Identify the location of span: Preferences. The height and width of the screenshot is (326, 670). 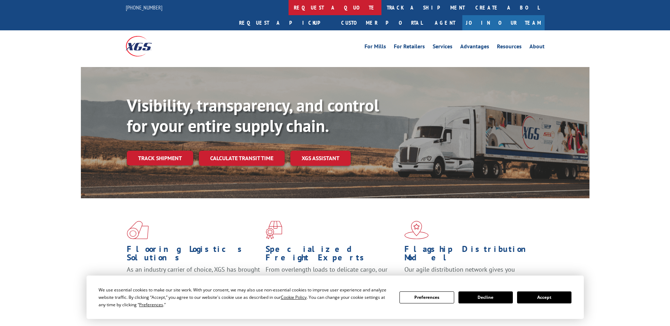
(151, 305).